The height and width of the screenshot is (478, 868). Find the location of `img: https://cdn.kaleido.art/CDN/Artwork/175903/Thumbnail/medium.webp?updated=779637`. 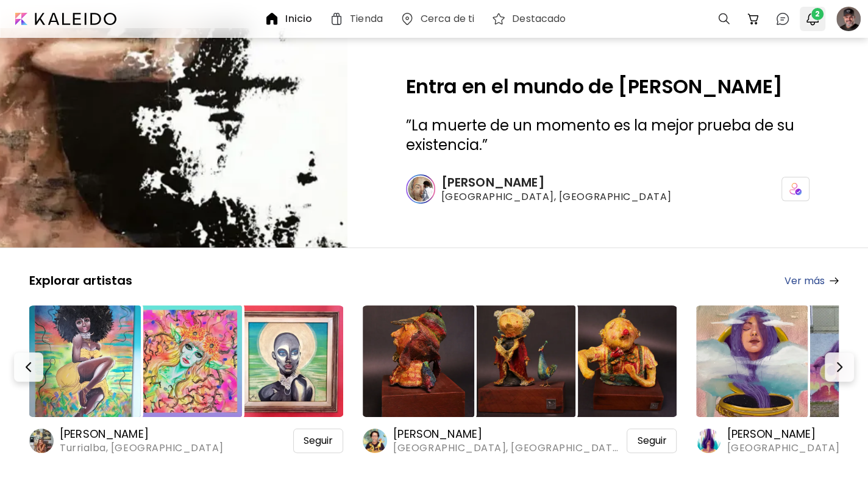

img: https://cdn.kaleido.art/CDN/Artwork/175903/Thumbnail/medium.webp?updated=779637 is located at coordinates (621, 361).